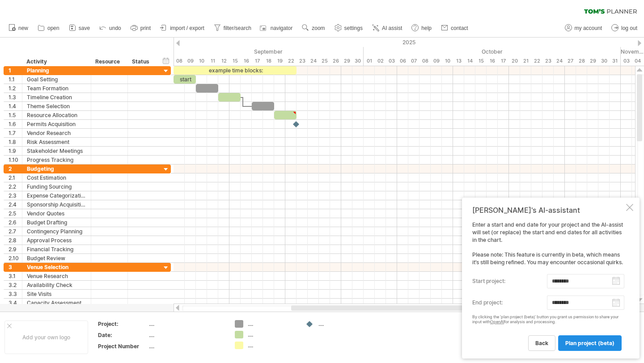 The image size is (644, 363). I want to click on label: end project:, so click(510, 303).